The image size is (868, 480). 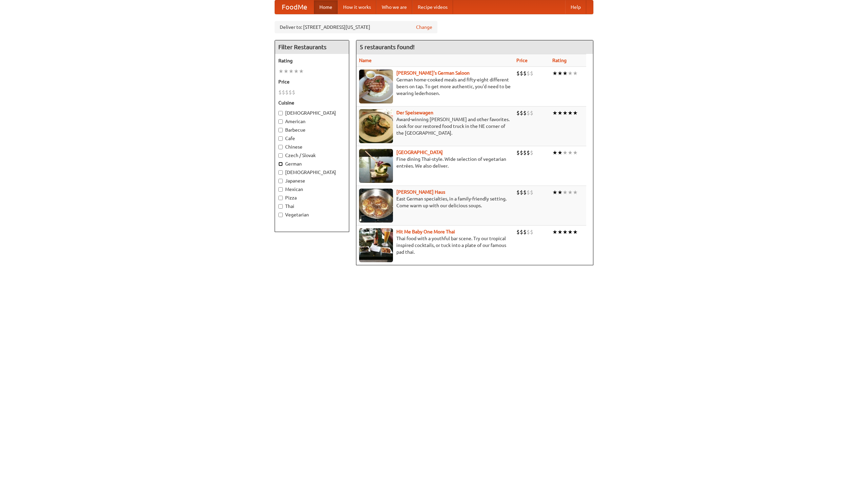 What do you see at coordinates (312, 215) in the screenshot?
I see `label: Vegetarian` at bounding box center [312, 215].